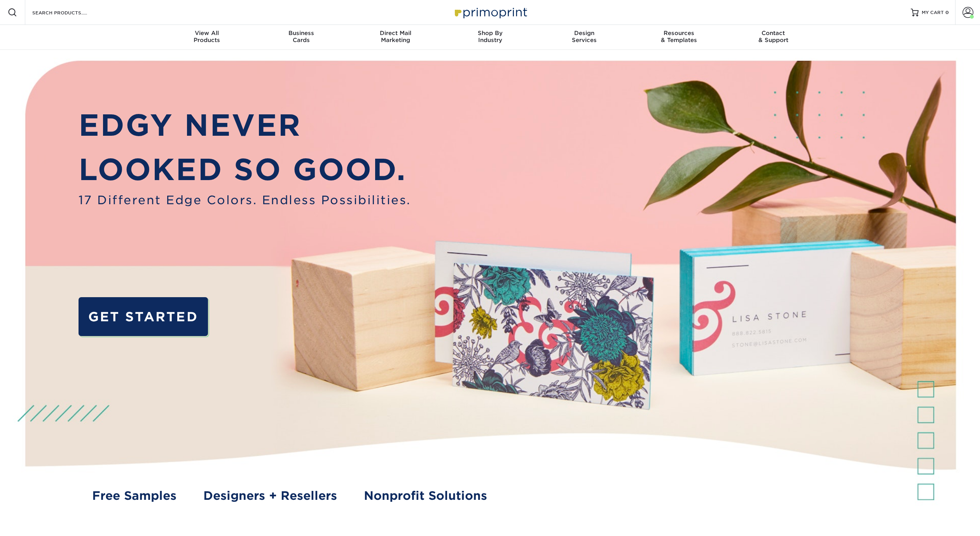 Image resolution: width=980 pixels, height=536 pixels. I want to click on div: Products, so click(207, 37).